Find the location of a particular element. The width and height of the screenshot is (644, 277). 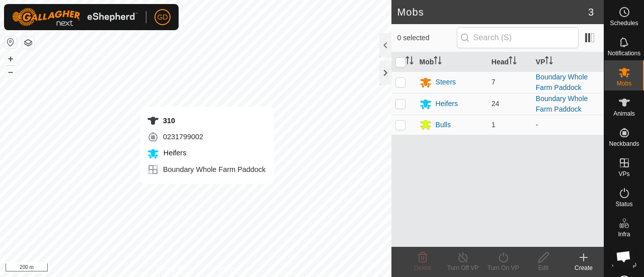

div: Turn Off VP is located at coordinates (463, 268).